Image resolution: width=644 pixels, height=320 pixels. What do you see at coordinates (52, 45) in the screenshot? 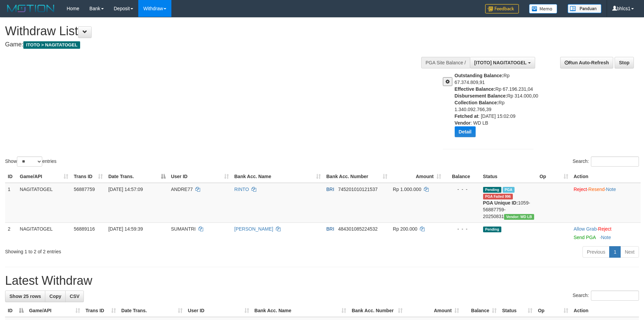
I see `span: ITOTO > NAGITATOGEL` at bounding box center [52, 45].